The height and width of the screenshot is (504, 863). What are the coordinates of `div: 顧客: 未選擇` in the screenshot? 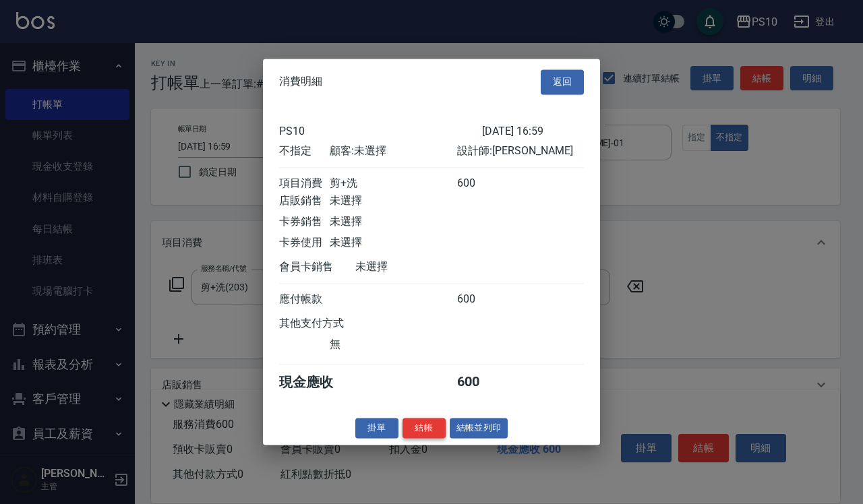 It's located at (393, 151).